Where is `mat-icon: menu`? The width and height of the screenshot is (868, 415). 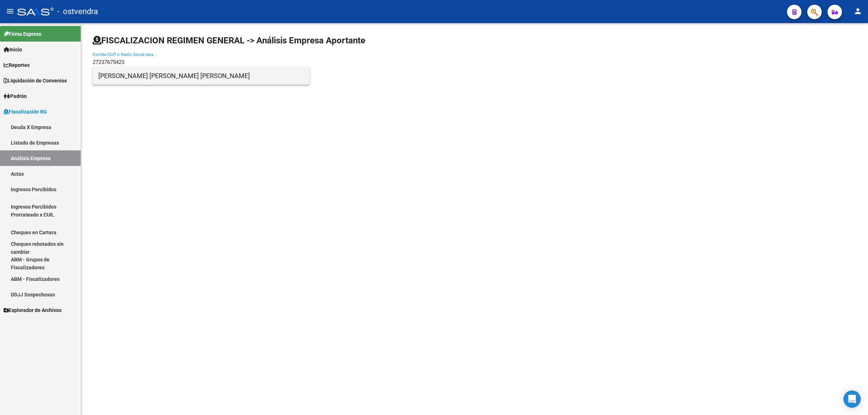 mat-icon: menu is located at coordinates (10, 11).